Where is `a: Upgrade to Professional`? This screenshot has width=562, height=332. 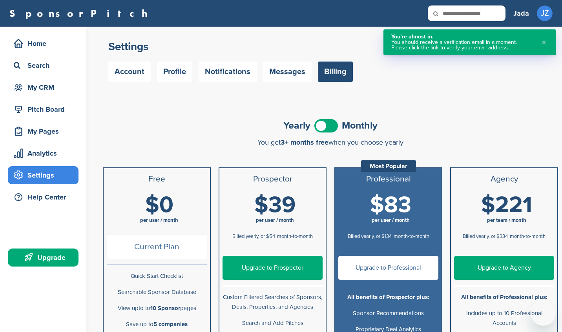
a: Upgrade to Professional is located at coordinates (388, 268).